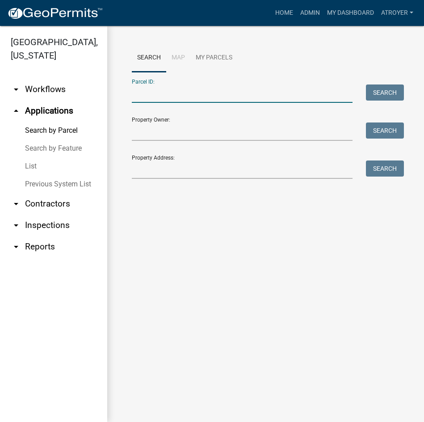 This screenshot has width=424, height=422. I want to click on a: Admin, so click(310, 13).